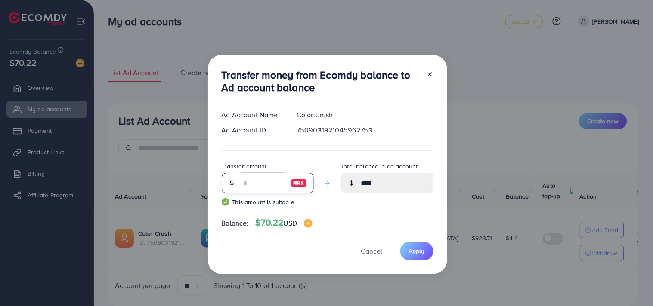 This screenshot has height=306, width=653. I want to click on small: This amount is suitable, so click(268, 202).